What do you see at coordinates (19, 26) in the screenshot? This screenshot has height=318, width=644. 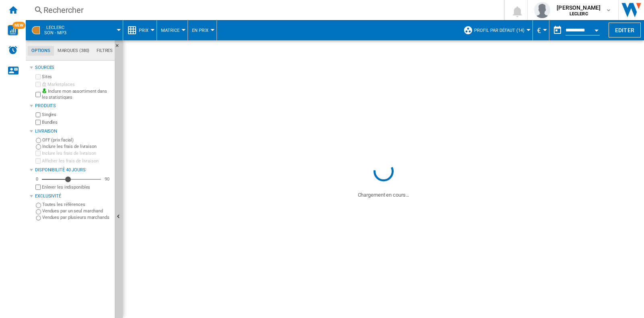 I see `span: NEW` at bounding box center [19, 26].